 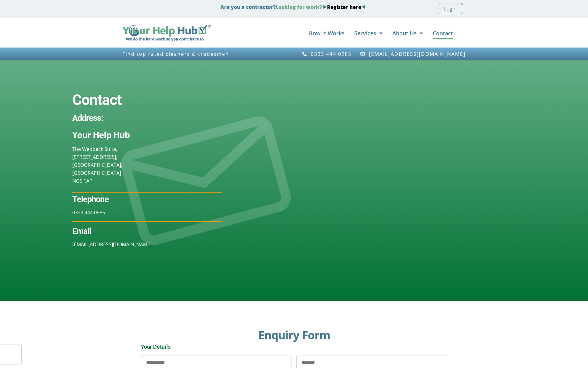 What do you see at coordinates (147, 100) in the screenshot?
I see `h2: Contact` at bounding box center [147, 100].